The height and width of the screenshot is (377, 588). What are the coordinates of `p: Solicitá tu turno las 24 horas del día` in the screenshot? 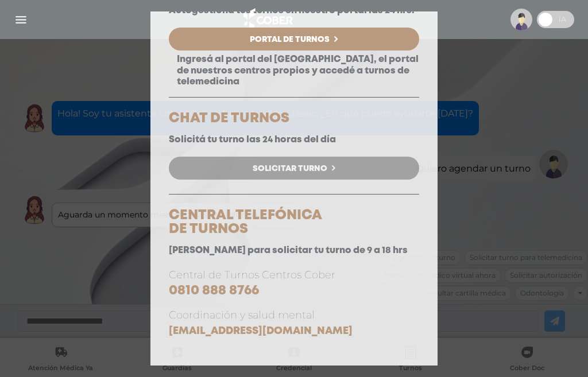 It's located at (294, 139).